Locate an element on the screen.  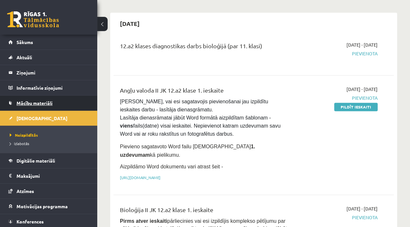
a: Motivācijas programma is located at coordinates (49, 206).